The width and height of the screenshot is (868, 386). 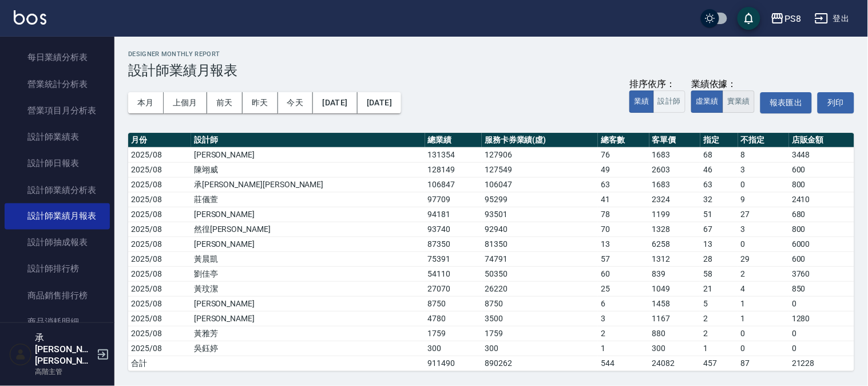 What do you see at coordinates (764, 140) in the screenshot?
I see `th: 不指定` at bounding box center [764, 140].